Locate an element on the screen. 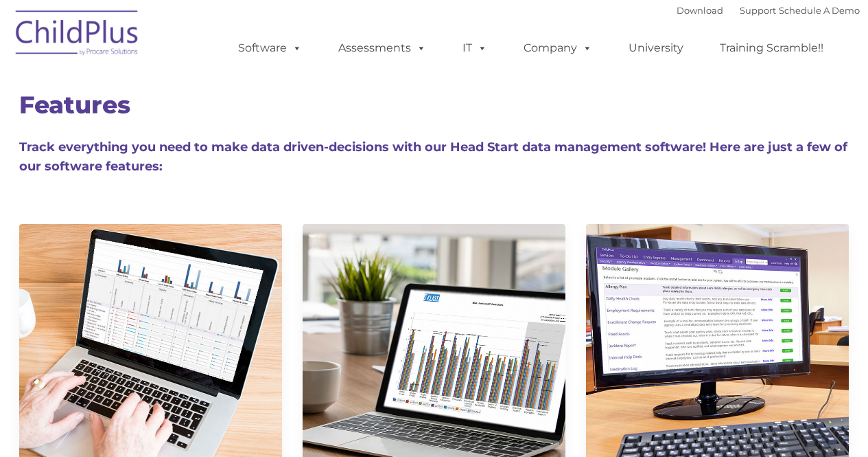 The height and width of the screenshot is (457, 868). a: Company is located at coordinates (558, 48).